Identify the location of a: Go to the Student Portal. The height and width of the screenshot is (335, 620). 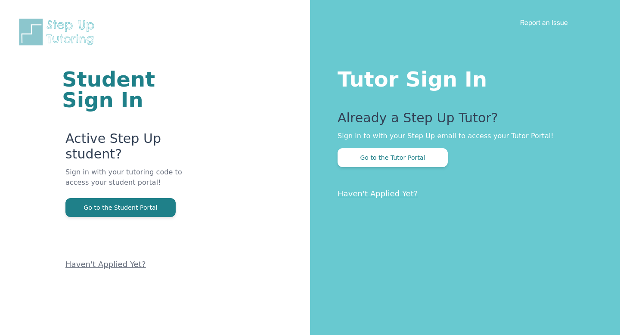
(121, 207).